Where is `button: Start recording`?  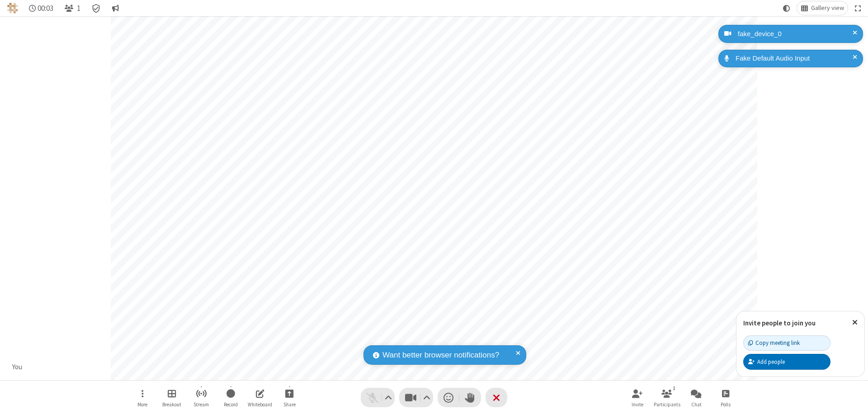
button: Start recording is located at coordinates (230, 398).